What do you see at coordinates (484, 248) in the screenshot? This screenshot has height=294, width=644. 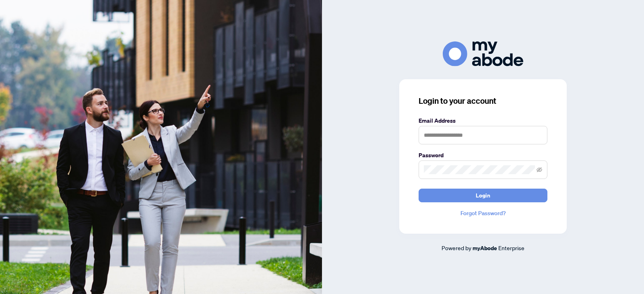 I see `a: myAbode` at bounding box center [484, 248].